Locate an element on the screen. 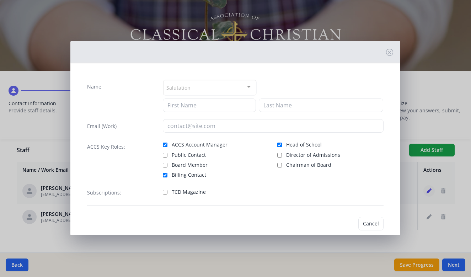 The height and width of the screenshot is (277, 471). label: Email (Work) is located at coordinates (102, 126).